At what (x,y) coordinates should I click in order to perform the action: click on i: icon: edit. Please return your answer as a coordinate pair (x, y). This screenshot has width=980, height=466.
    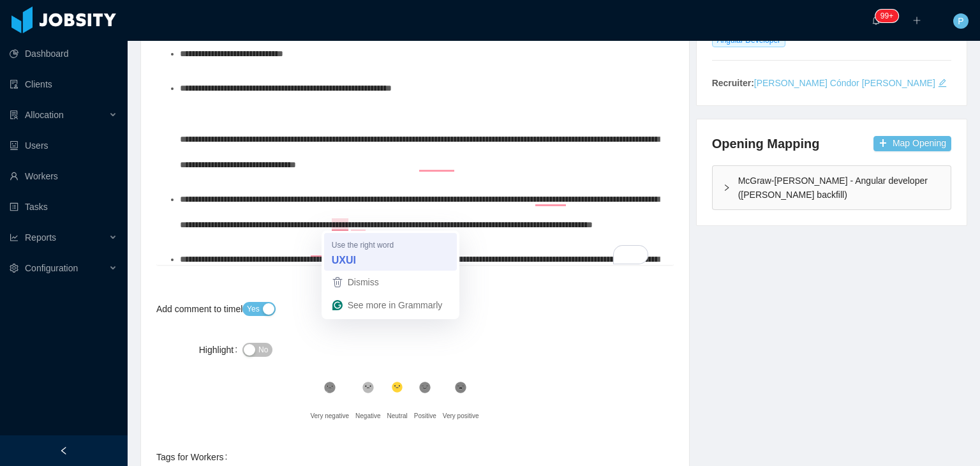
    Looking at the image, I should click on (943, 83).